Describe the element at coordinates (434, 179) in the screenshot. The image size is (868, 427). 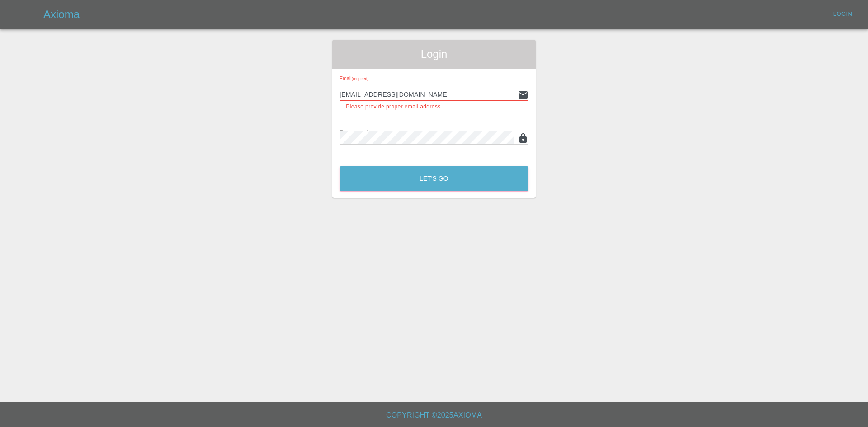
I see `button: Let's Go` at that location.